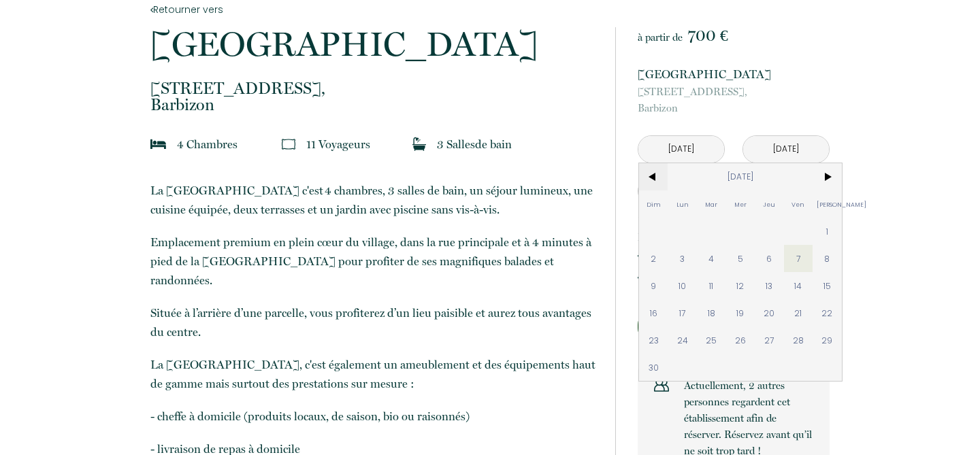 This screenshot has height=455, width=980. What do you see at coordinates (734, 327) in the screenshot?
I see `button: Réserver` at bounding box center [734, 327].